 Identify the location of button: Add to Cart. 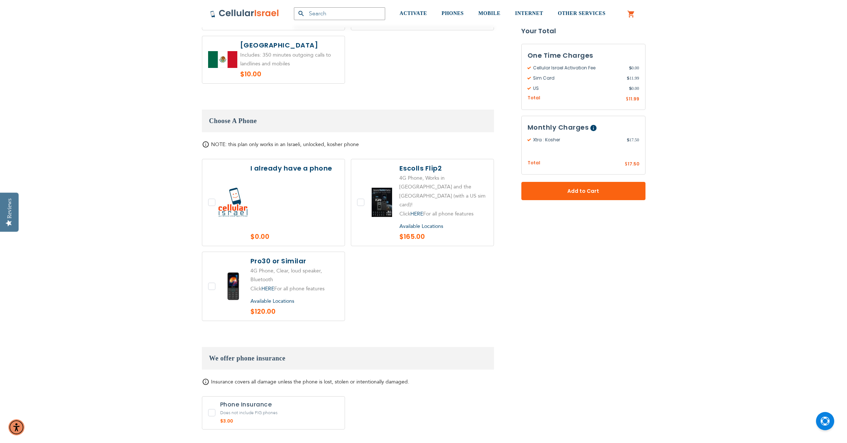
(583, 191).